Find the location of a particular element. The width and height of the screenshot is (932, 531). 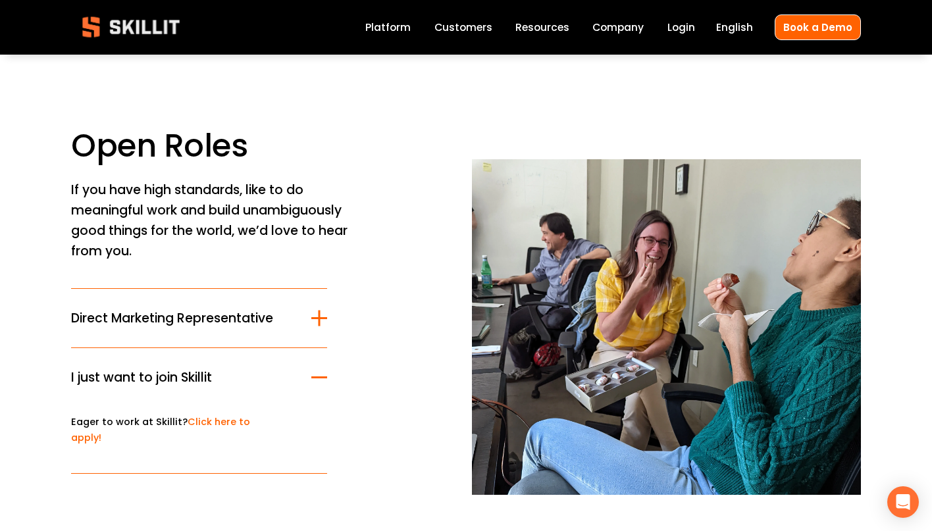

p: If you have high standards, like to do meaningful work and build unambiguously good things for th... is located at coordinates (215, 221).